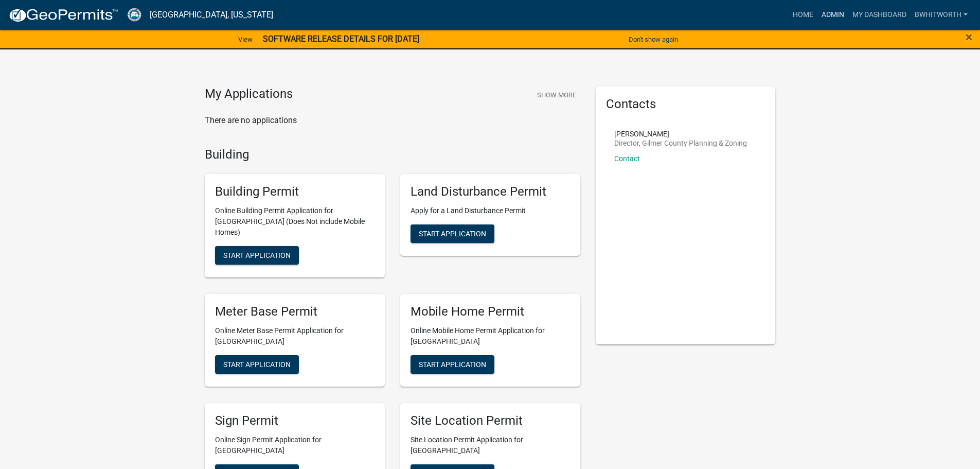 The width and height of the screenshot is (980, 469). I want to click on a: BWhitworth, so click(941, 15).